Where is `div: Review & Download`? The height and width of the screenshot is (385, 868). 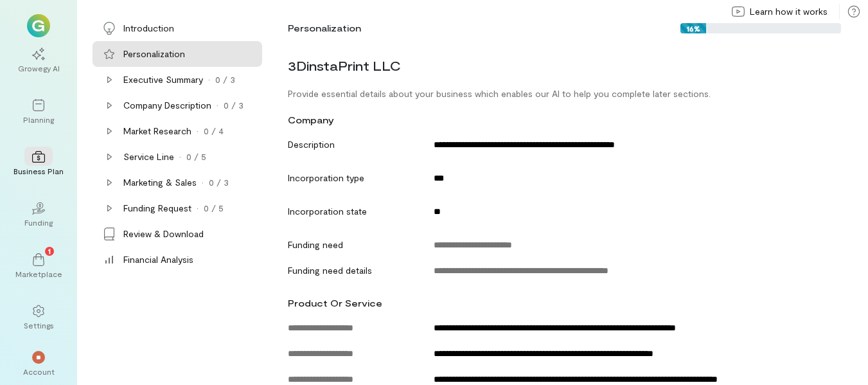 div: Review & Download is located at coordinates (163, 234).